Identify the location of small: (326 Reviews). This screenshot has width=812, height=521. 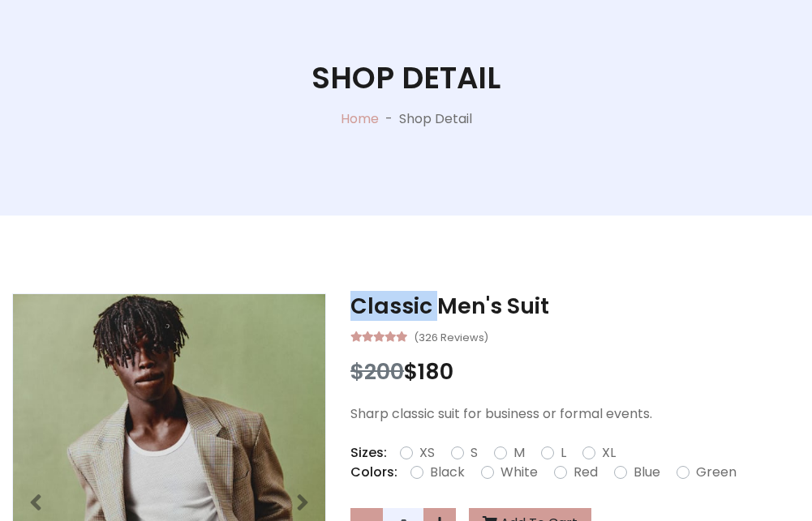
(451, 336).